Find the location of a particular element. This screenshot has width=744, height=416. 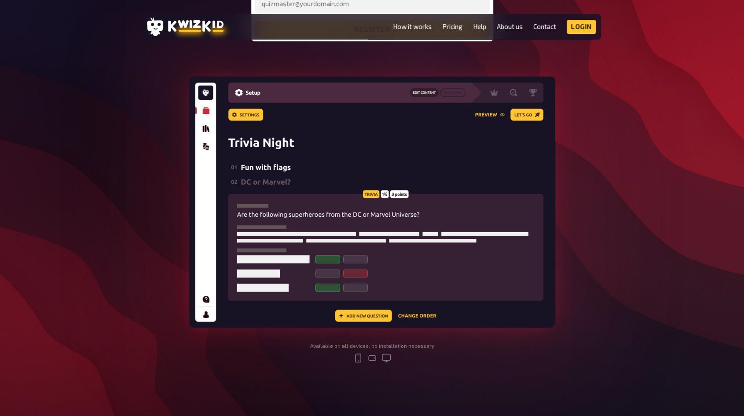

a: Login is located at coordinates (582, 27).